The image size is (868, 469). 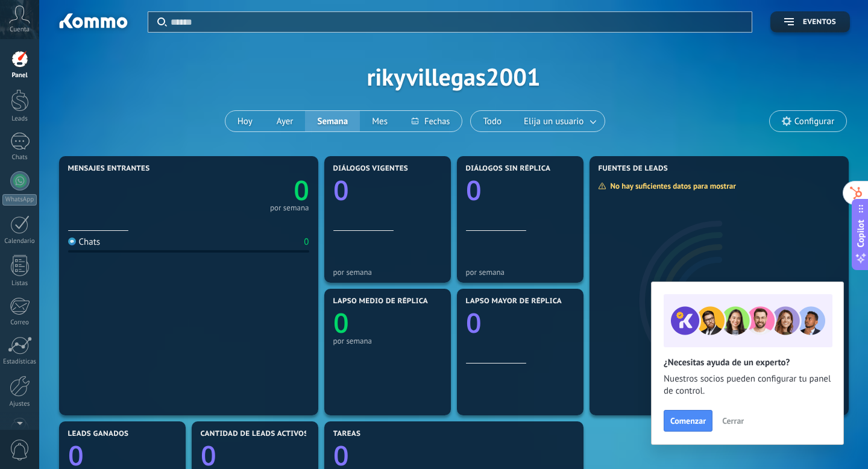 What do you see at coordinates (810, 22) in the screenshot?
I see `button: Eventos` at bounding box center [810, 22].